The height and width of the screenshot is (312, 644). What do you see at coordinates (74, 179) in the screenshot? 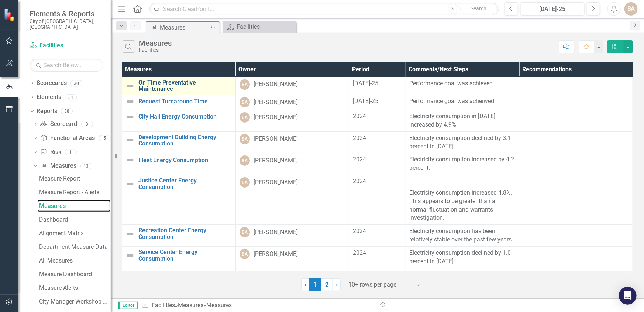
I see `a: Measure Report` at bounding box center [74, 179].